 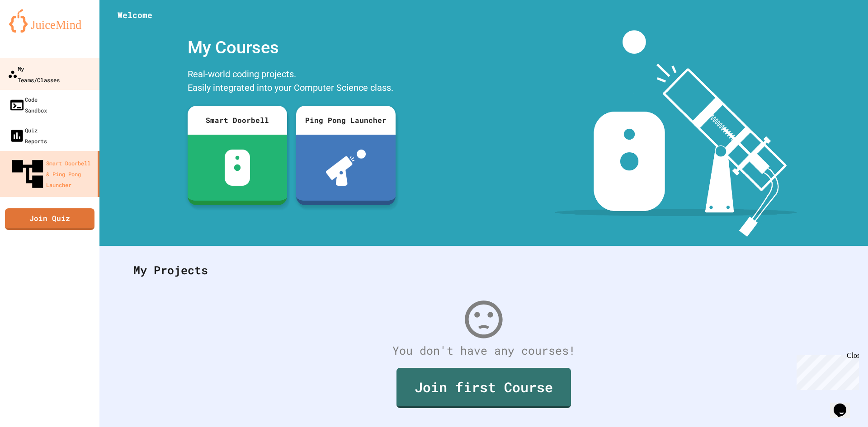 I want to click on div: Smart Doorbell, so click(x=238, y=120).